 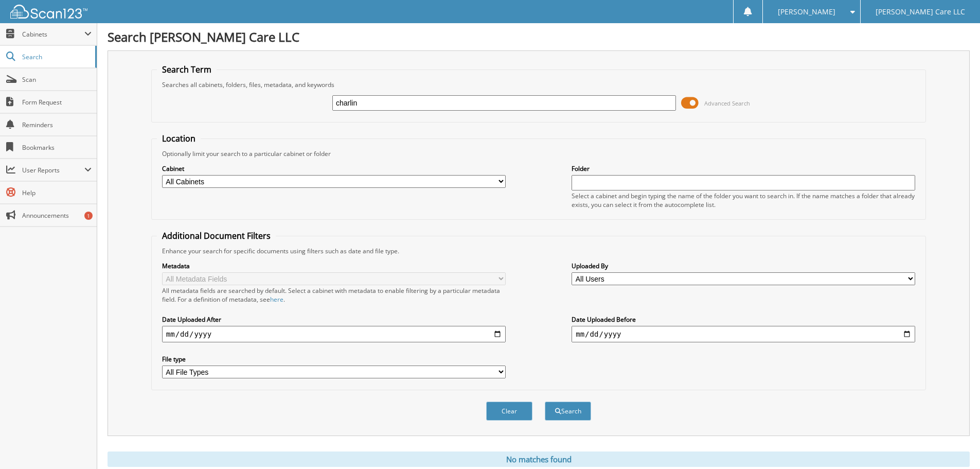 I want to click on div: 1, so click(x=88, y=216).